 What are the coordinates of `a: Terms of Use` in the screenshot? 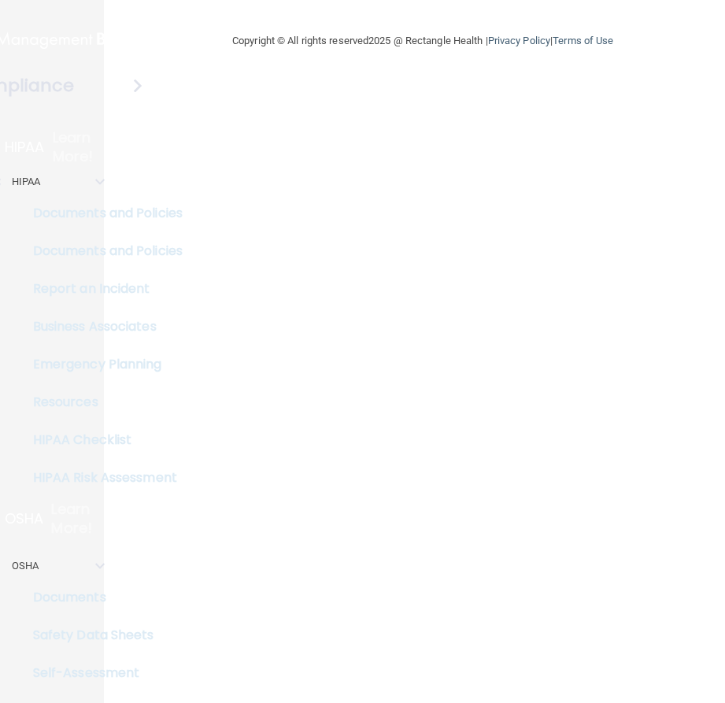 It's located at (583, 40).